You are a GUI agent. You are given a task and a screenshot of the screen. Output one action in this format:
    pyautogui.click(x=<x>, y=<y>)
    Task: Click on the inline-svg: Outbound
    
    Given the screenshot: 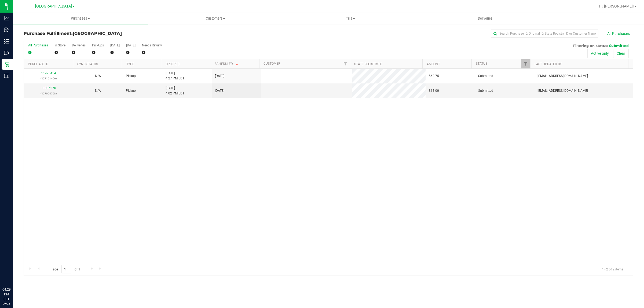 What is the action you would take?
    pyautogui.click(x=7, y=53)
    